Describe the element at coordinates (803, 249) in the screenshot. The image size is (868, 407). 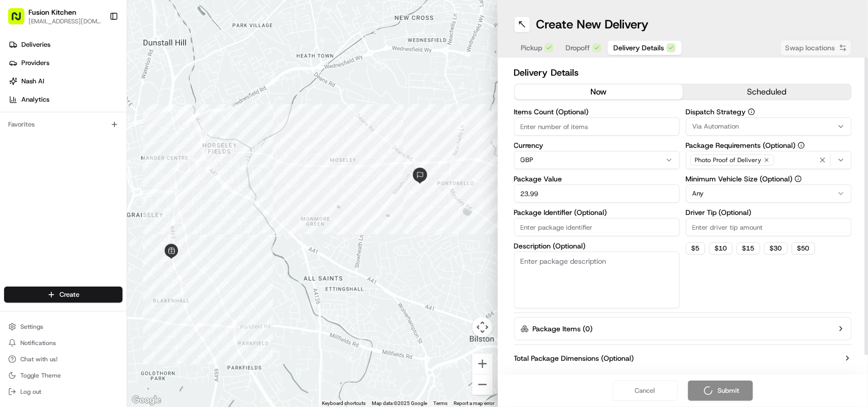
I see `button: $50` at that location.